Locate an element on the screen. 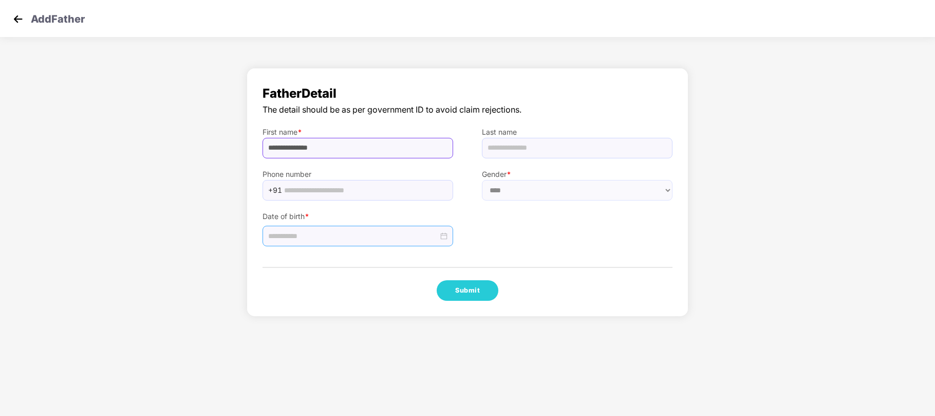 The width and height of the screenshot is (935, 416). span: The detail should be as per government ID to avoid claim rejections. is located at coordinates (468, 109).